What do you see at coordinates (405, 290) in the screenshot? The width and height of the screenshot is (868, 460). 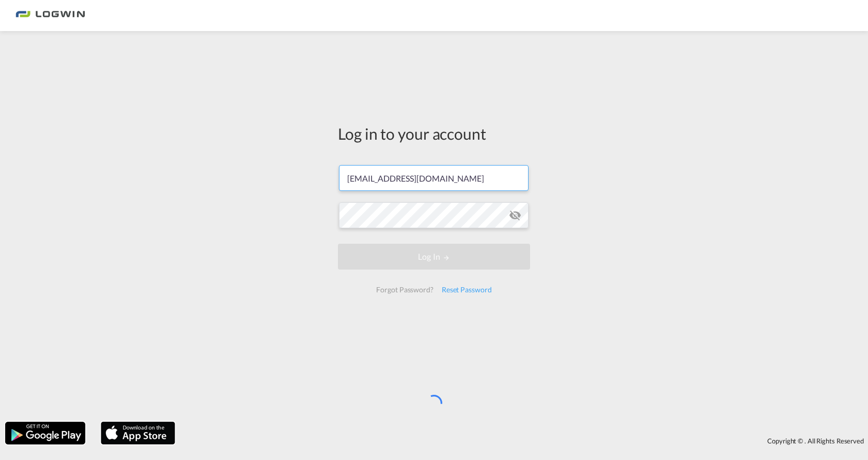 I see `div: Forgot Password?` at bounding box center [405, 290].